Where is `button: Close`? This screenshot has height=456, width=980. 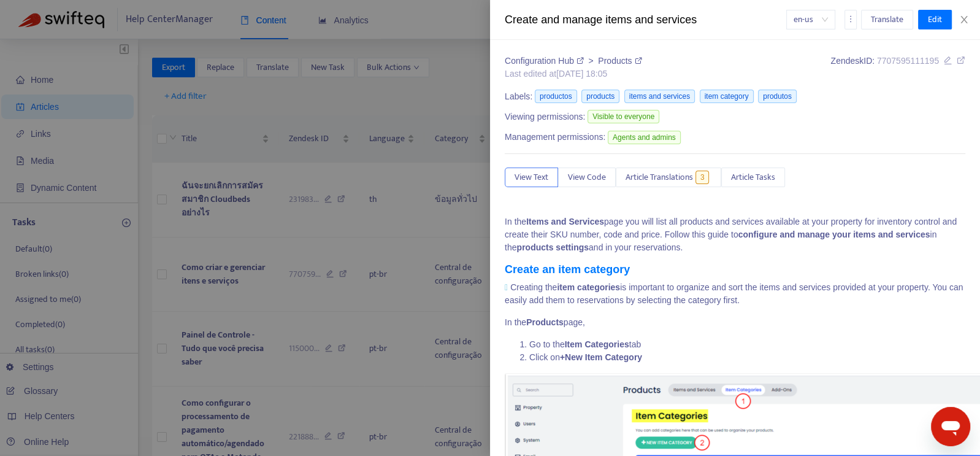
button: Close is located at coordinates (964, 20).